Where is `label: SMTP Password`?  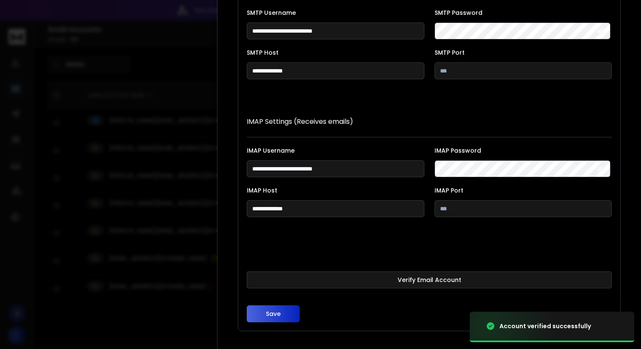
label: SMTP Password is located at coordinates (523, 13).